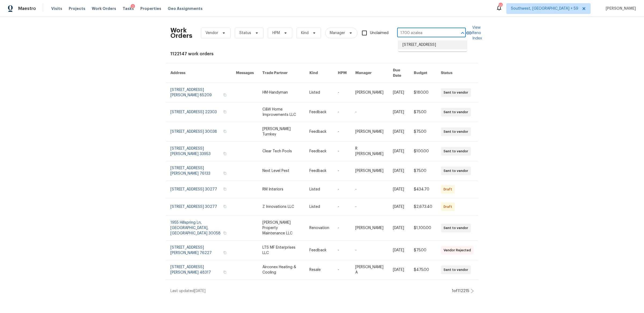 The image size is (644, 313). I want to click on th: Address, so click(199, 73).